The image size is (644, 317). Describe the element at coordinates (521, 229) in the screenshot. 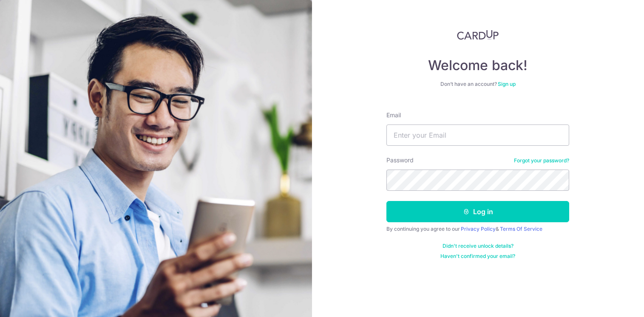

I see `a: Terms Of Service` at that location.